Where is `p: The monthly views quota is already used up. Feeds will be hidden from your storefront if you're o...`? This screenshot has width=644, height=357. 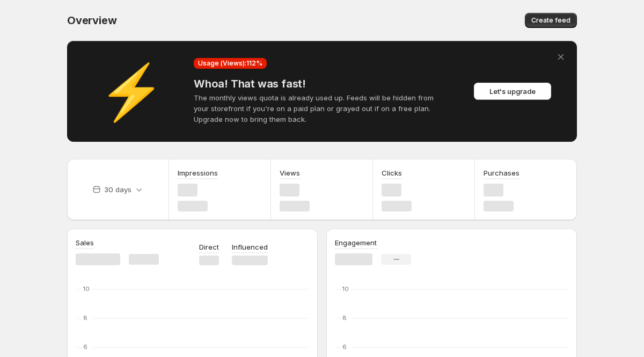 p: The monthly views quota is already used up. Feeds will be hidden from your storefront if you're o... is located at coordinates (322, 108).